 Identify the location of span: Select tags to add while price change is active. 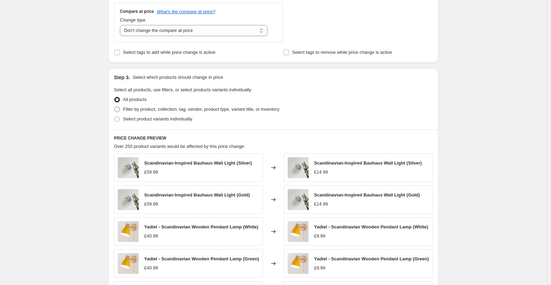
(169, 52).